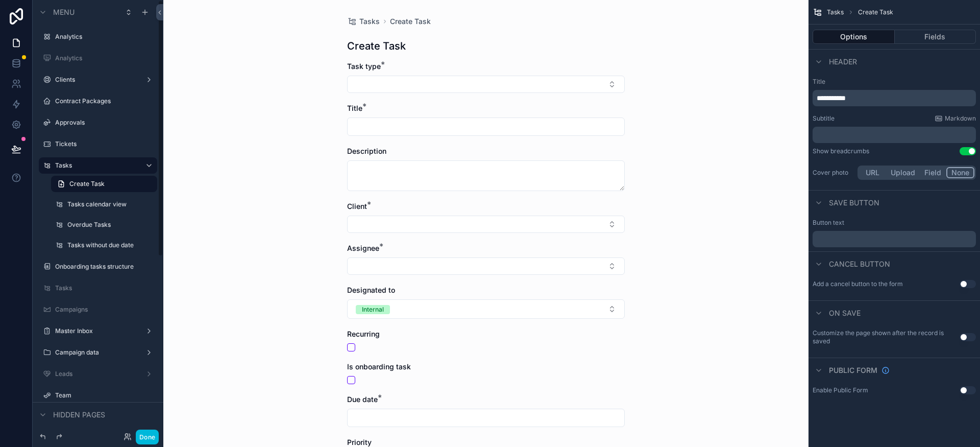  Describe the element at coordinates (364, 66) in the screenshot. I see `span: Task type` at that location.